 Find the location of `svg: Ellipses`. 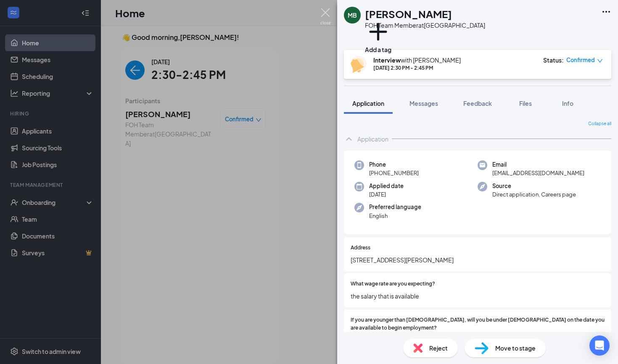

svg: Ellipses is located at coordinates (606, 12).